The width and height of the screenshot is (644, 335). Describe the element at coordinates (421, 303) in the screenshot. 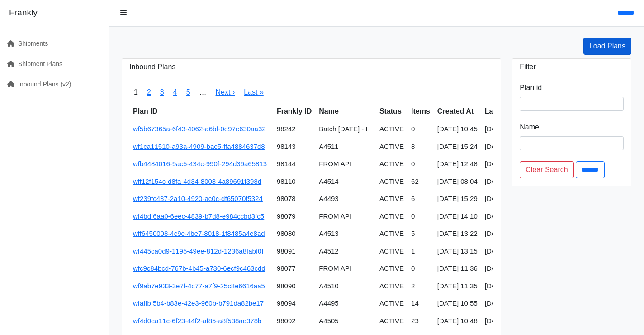

I see `td: 14` at that location.